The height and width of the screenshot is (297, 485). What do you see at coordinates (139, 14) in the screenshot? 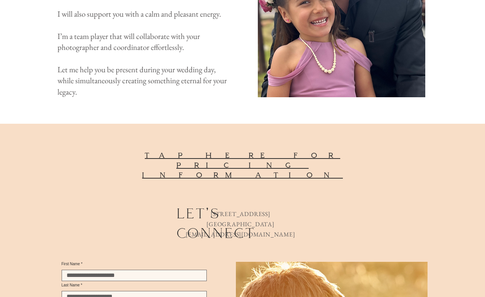
I see `span: I will also support you with a calm and pleasant energy.` at bounding box center [139, 14].